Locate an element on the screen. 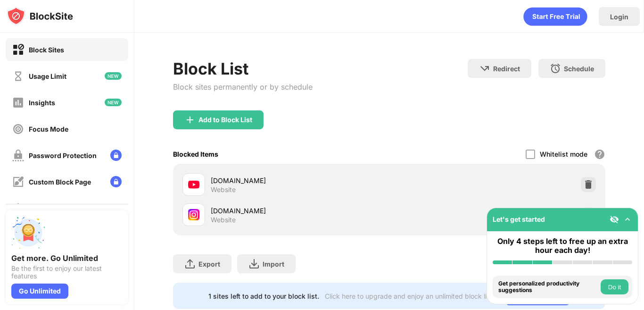 The image size is (644, 310). img: insights-off.svg is located at coordinates (18, 102).